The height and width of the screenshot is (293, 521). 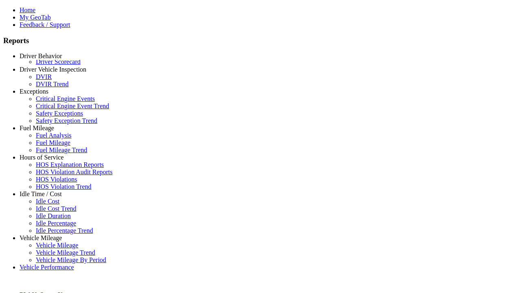 I want to click on a: Driver Scorecard, so click(x=58, y=61).